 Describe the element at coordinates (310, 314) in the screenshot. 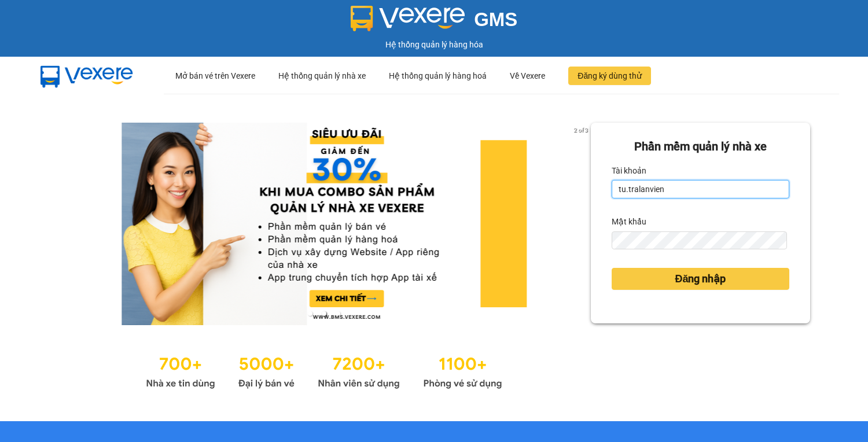

I see `li: slide item 1` at that location.